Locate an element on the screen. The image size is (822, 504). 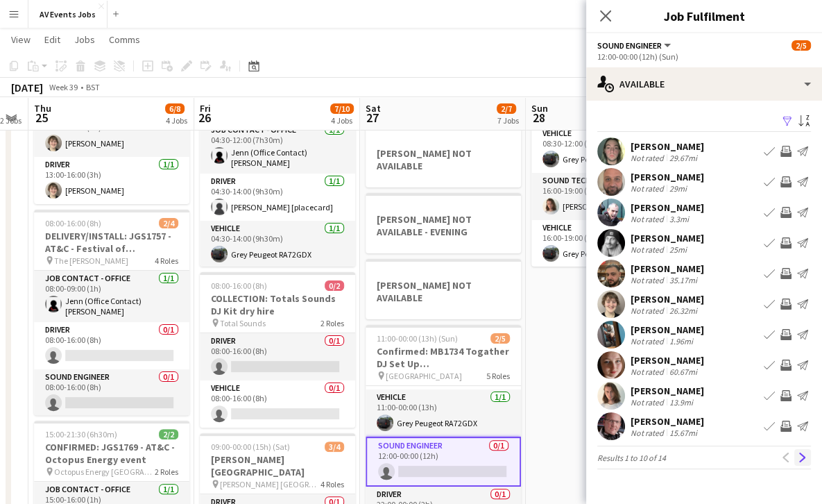
div: 15.67mi is located at coordinates (684, 432).